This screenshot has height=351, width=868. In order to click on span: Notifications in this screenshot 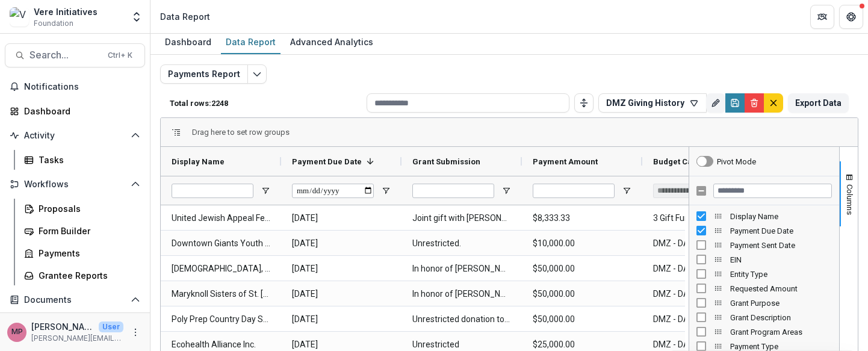, I will do `click(82, 87)`.